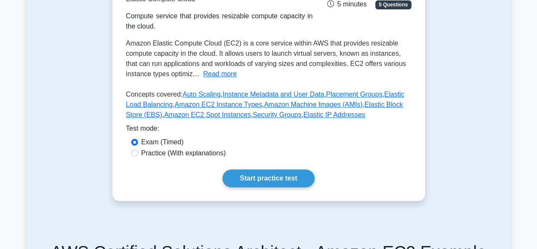 This screenshot has width=537, height=249. I want to click on label: Practice (With explanations), so click(184, 153).